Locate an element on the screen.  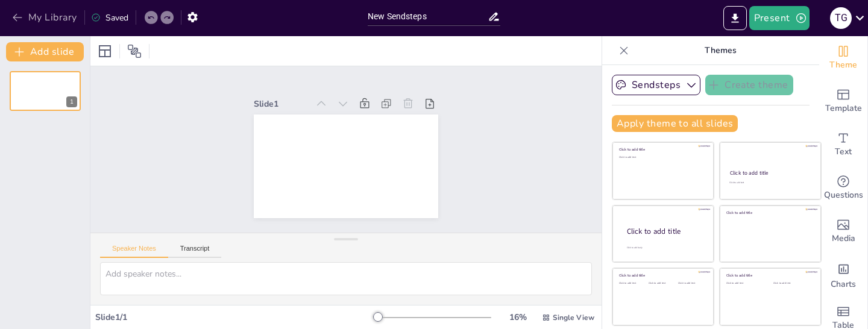
div: Slide 1 is located at coordinates (361, 72).